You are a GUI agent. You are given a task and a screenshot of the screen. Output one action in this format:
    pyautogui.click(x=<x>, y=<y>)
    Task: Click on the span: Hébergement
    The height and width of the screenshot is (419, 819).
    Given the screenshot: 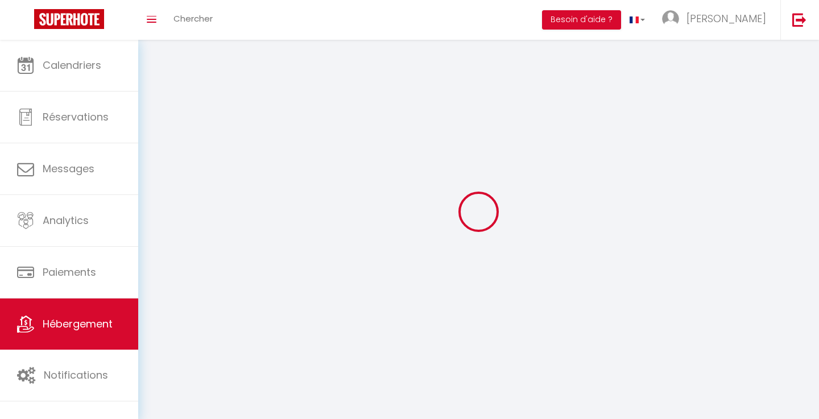 What is the action you would take?
    pyautogui.click(x=77, y=323)
    